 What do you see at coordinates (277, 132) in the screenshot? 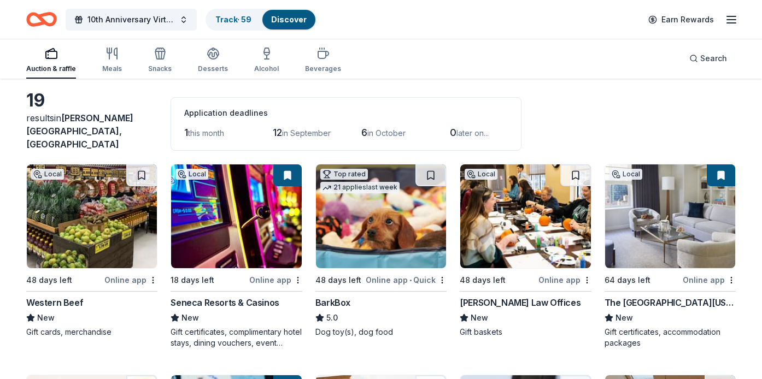
I see `span: 12` at bounding box center [277, 132].